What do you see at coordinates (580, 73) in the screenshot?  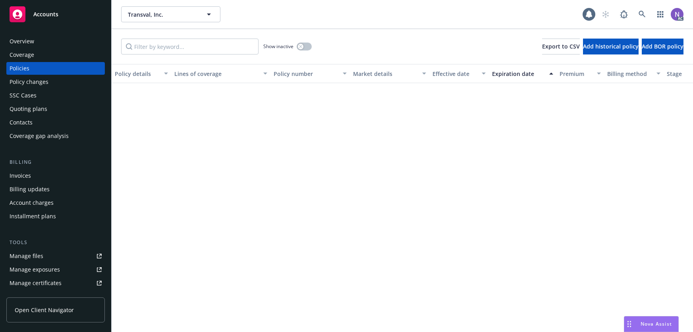 I see `button: Premium` at bounding box center [580, 73].